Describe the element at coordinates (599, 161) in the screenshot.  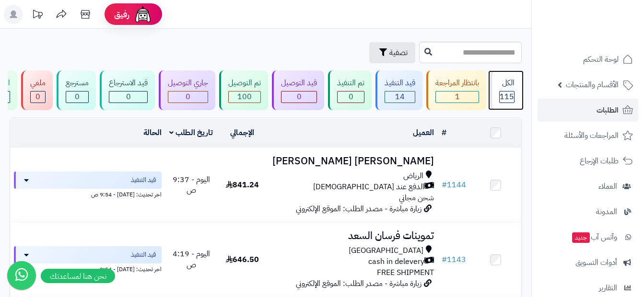
I see `span: طلبات الإرجاع` at that location.